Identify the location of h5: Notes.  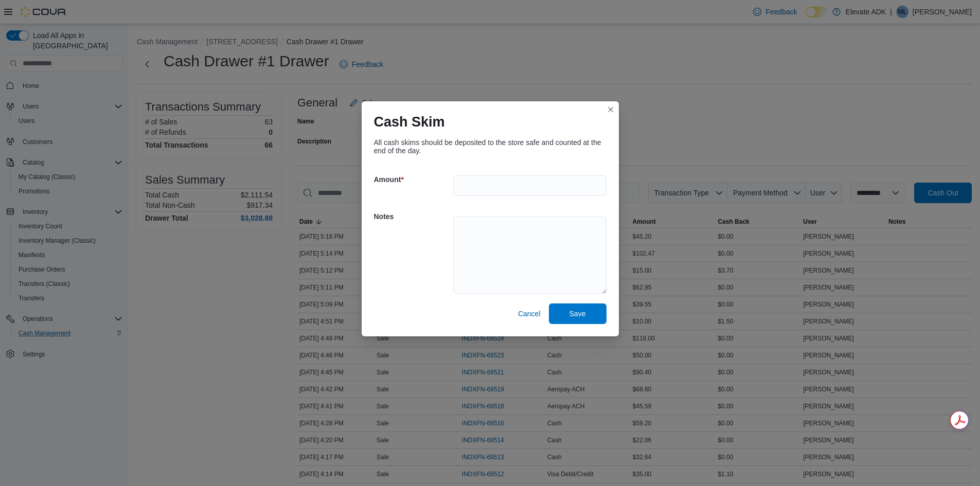
(412, 217).